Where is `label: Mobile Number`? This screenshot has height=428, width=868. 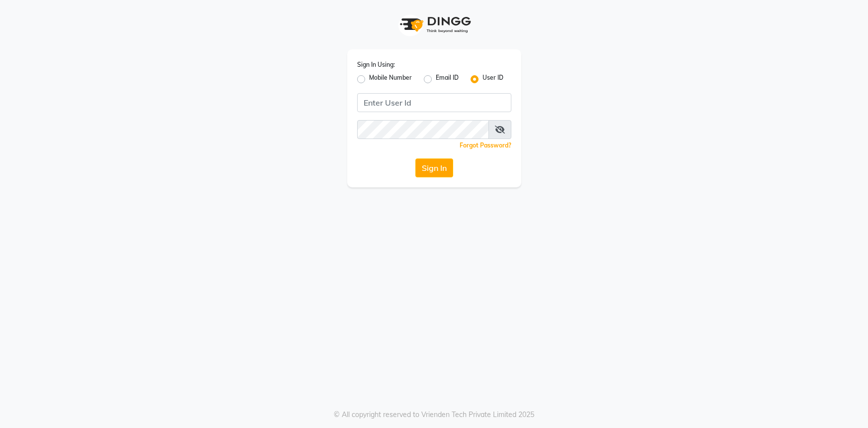
label: Mobile Number is located at coordinates (391, 79).